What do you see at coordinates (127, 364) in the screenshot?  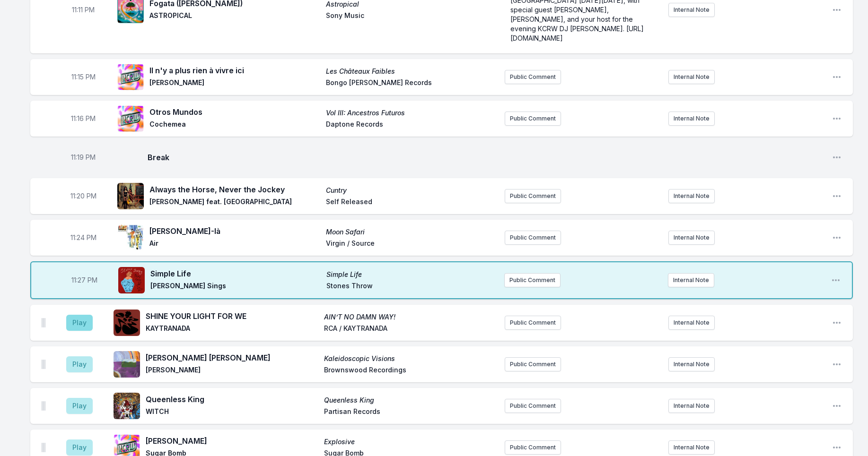 I see `img: Kaleidoscopic Visions` at bounding box center [127, 364].